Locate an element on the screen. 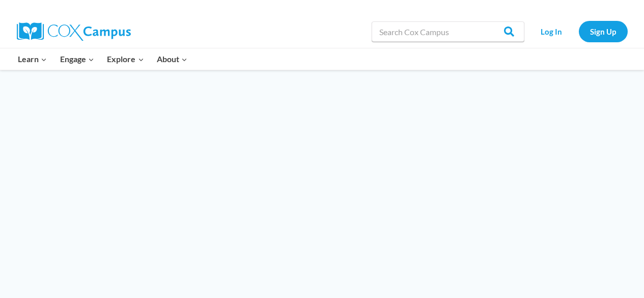 The width and height of the screenshot is (644, 298). a: Sign Up is located at coordinates (604, 31).